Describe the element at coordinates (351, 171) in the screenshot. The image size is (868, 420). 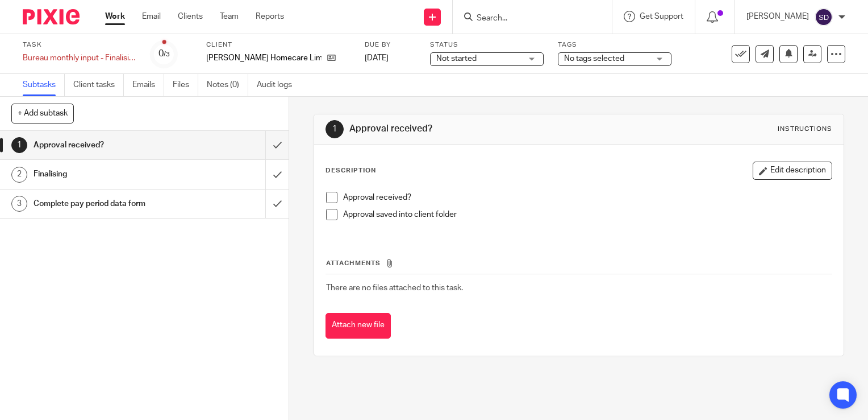
I see `p: Description` at that location.